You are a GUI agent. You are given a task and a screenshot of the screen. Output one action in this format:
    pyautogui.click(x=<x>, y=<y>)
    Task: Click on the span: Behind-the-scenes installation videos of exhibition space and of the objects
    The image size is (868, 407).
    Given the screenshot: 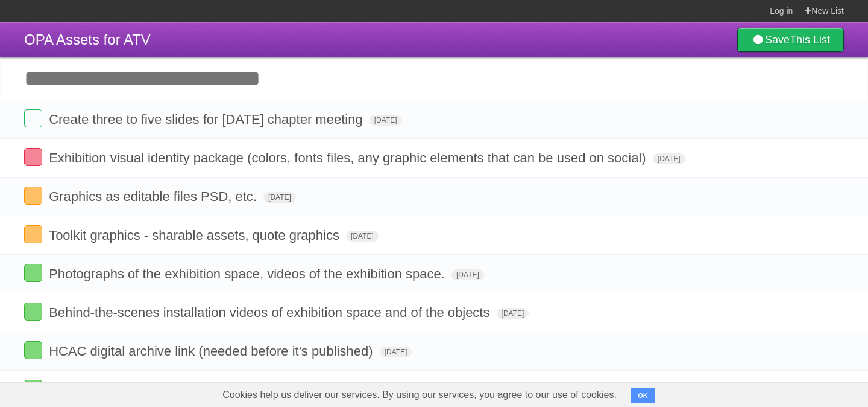 What is the action you would take?
    pyautogui.click(x=271, y=312)
    